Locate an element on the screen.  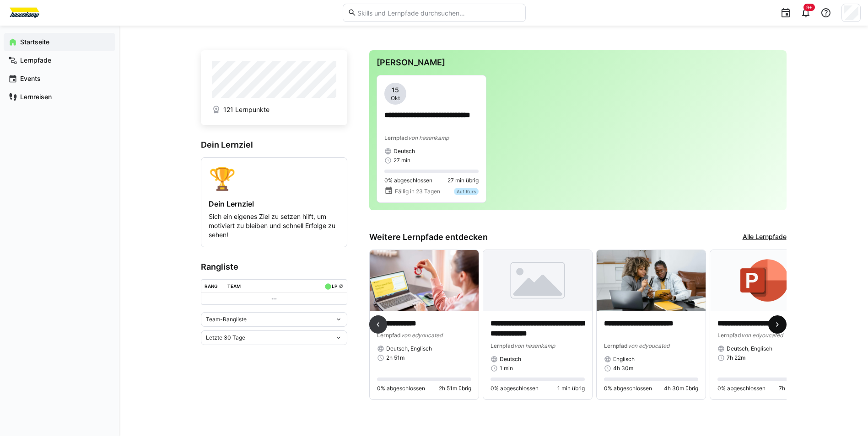
h3: Weitere Lernpfade entdecken is located at coordinates (428, 237).